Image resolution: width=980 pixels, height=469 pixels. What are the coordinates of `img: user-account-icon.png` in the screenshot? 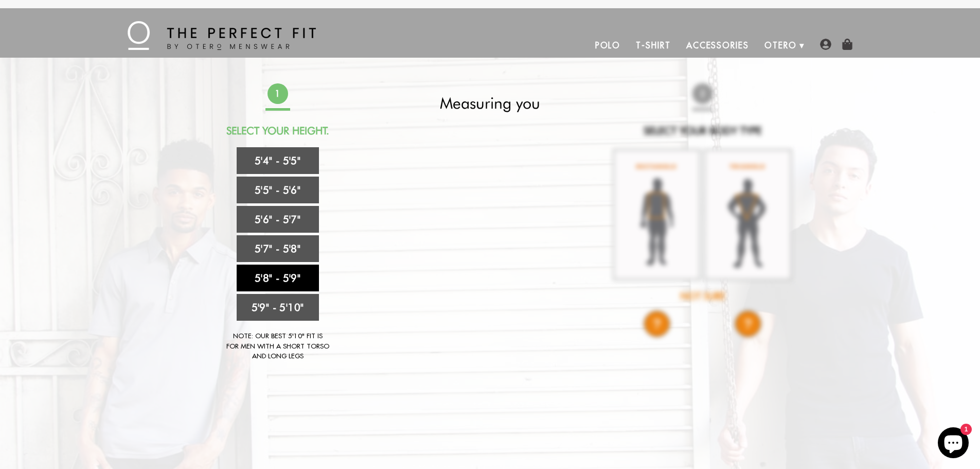 It's located at (826, 44).